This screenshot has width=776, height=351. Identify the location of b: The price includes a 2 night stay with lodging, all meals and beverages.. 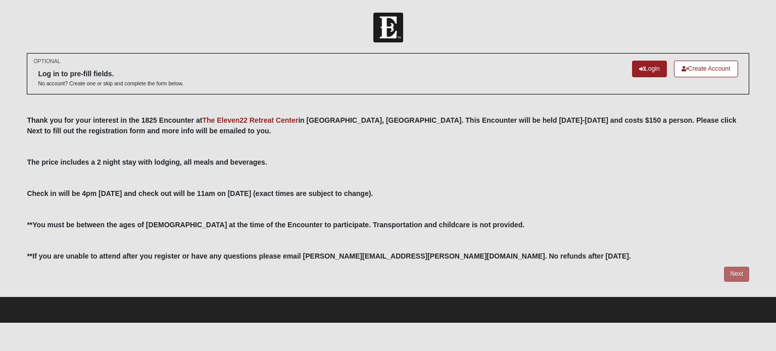
(146, 162).